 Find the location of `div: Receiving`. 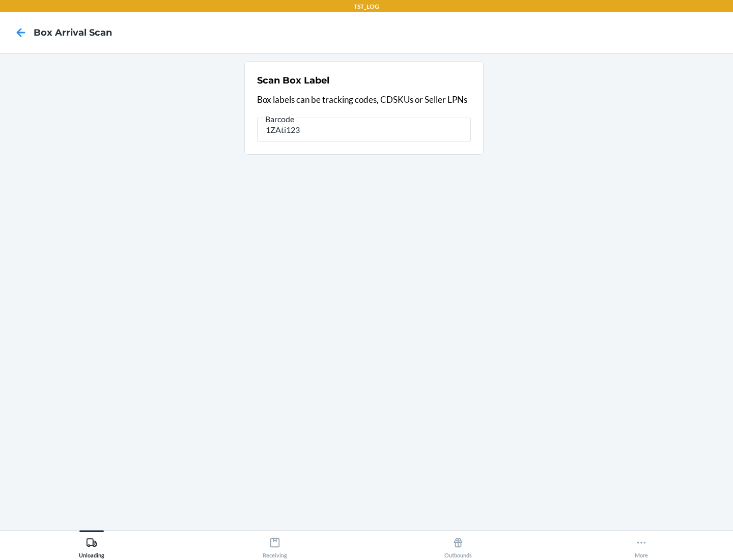

div: Receiving is located at coordinates (275, 545).